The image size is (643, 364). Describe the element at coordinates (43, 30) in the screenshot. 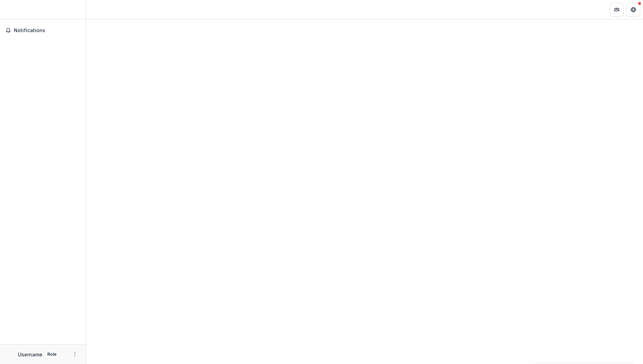

I see `button: Notifications` at that location.